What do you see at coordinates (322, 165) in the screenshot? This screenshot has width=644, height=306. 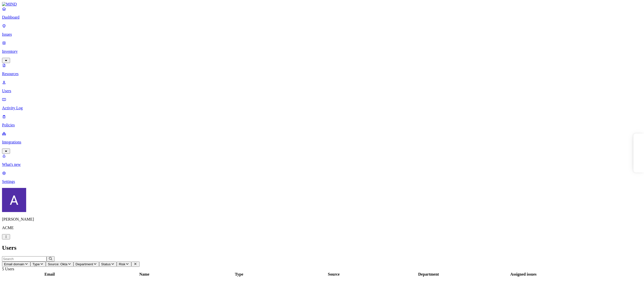 I see `p: What's new` at bounding box center [322, 165].